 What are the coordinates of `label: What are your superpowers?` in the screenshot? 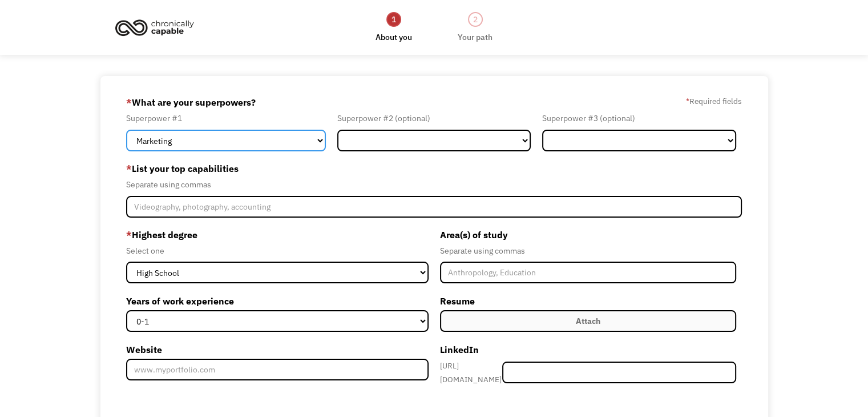 It's located at (191, 102).